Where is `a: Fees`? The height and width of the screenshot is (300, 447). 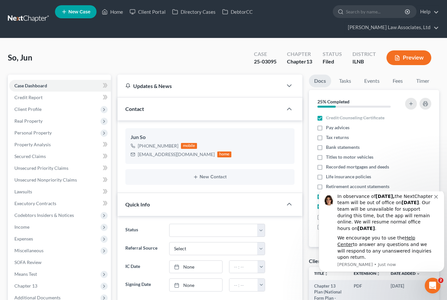 a: Fees is located at coordinates (398, 81).